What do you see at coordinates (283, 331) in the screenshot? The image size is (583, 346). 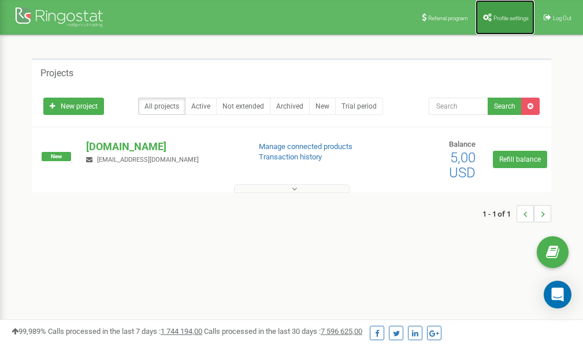 I see `span: Calls processed in the last 30 days :` at bounding box center [283, 331].